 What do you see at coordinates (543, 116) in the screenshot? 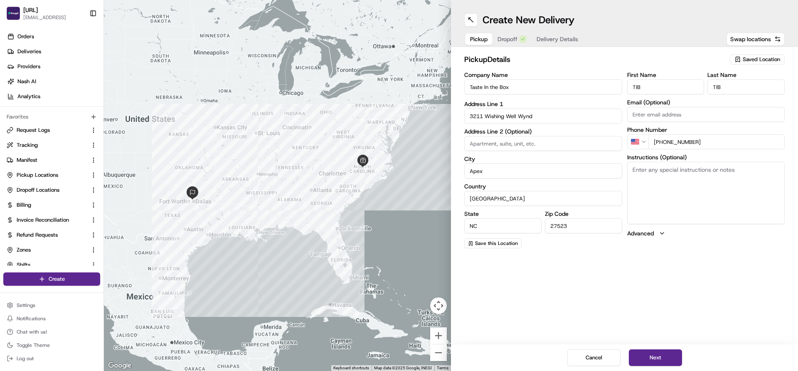
I see `input: Enter address` at bounding box center [543, 116].